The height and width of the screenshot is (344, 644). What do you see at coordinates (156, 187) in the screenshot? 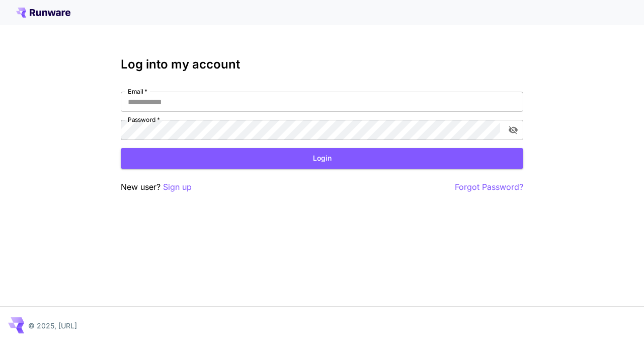
I see `p: New user?` at bounding box center [156, 187].